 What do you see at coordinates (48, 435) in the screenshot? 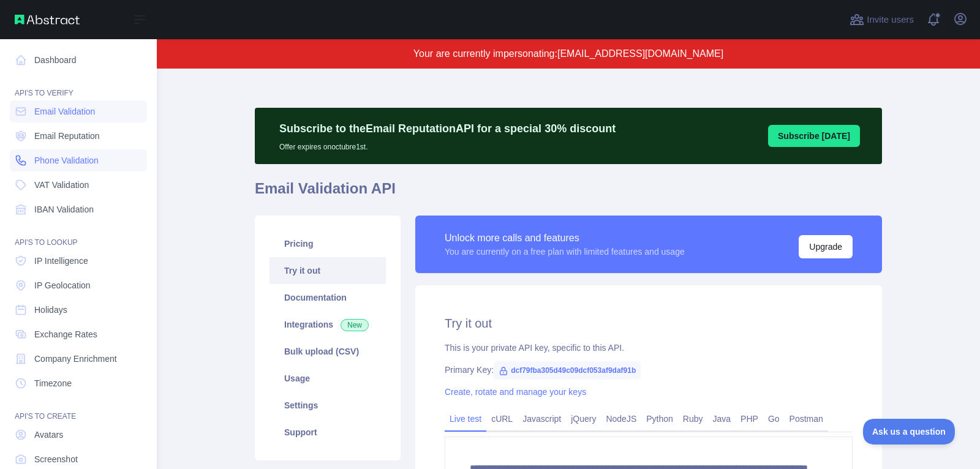
I see `span: Avatars` at bounding box center [48, 435].